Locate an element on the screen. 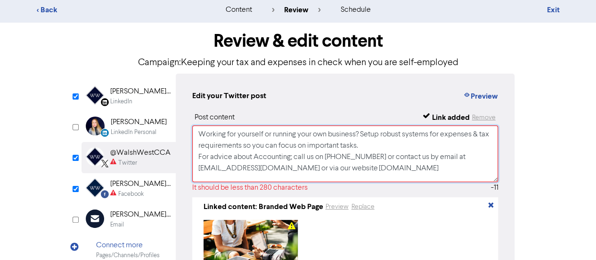 The image size is (596, 260). div: schedule is located at coordinates (355, 10).